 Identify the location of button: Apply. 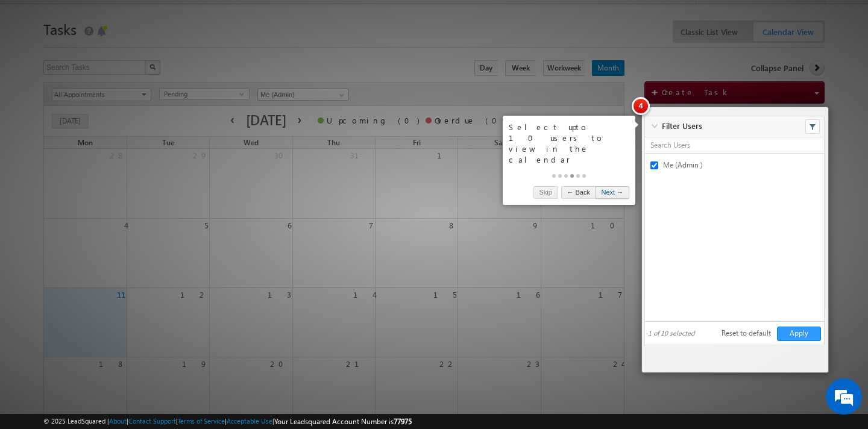
(798, 334).